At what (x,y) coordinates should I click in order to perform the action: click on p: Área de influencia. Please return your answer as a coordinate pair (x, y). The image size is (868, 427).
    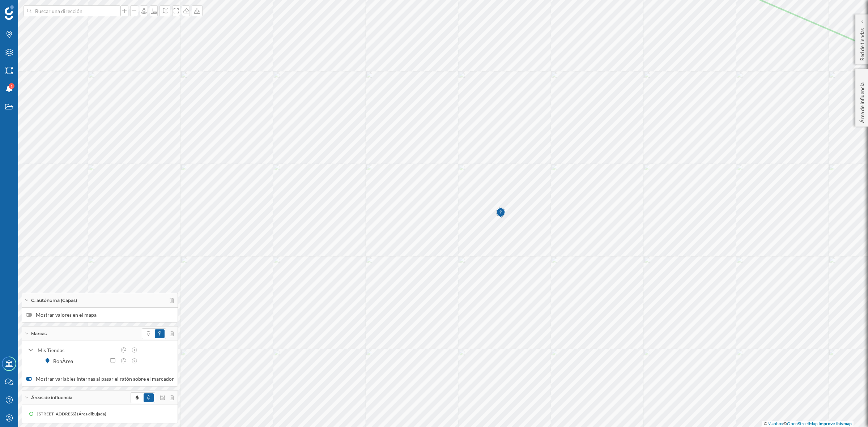
    Looking at the image, I should click on (862, 101).